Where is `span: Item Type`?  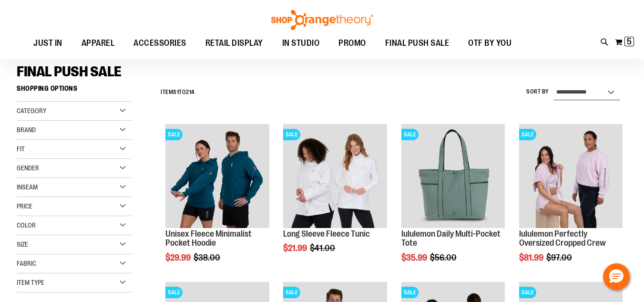 span: Item Type is located at coordinates (30, 283).